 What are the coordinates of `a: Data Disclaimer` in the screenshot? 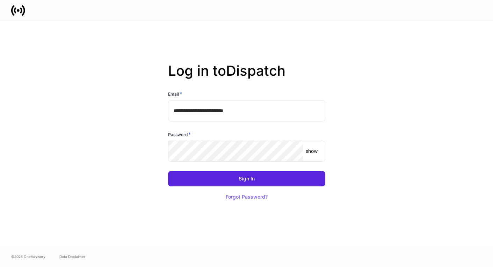 It's located at (72, 257).